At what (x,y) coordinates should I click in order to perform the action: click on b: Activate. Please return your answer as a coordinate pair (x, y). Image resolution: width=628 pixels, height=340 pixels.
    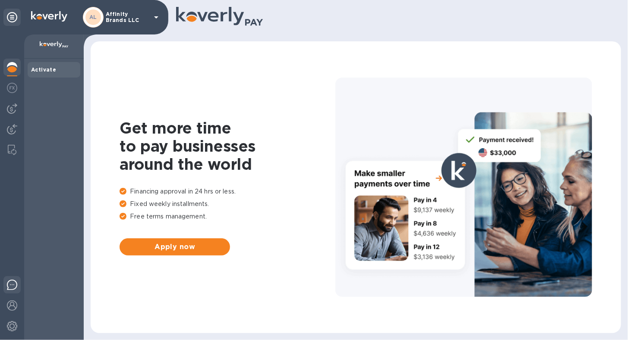
    Looking at the image, I should click on (44, 69).